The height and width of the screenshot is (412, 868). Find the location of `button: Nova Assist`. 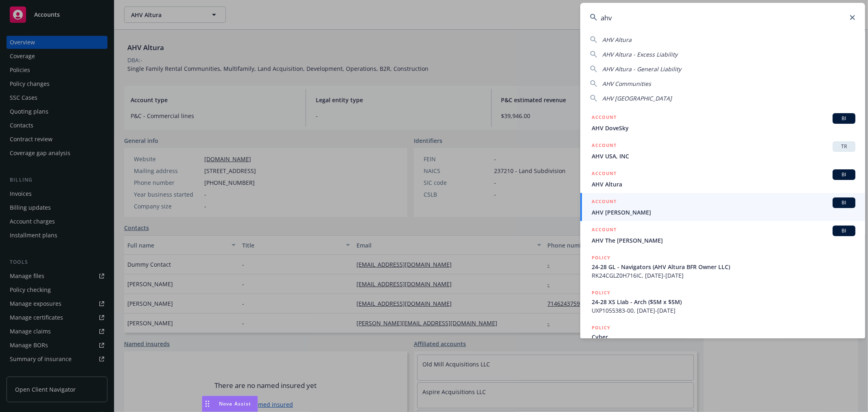

button: Nova Assist is located at coordinates (230, 404).